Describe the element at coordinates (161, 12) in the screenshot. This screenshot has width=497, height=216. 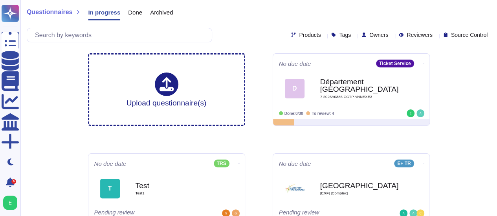
I see `span: Archived` at that location.